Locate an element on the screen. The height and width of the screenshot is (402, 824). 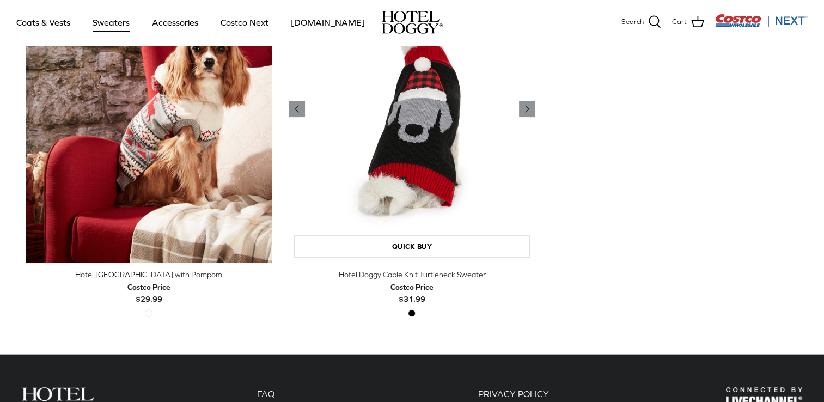
a: Quick buy is located at coordinates (412, 246).